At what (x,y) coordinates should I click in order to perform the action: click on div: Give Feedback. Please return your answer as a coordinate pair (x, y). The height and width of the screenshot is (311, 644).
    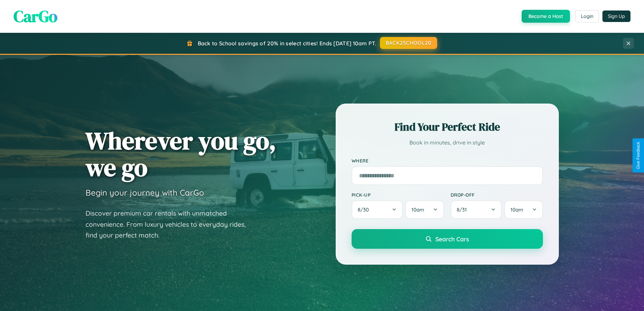
    Looking at the image, I should click on (638, 155).